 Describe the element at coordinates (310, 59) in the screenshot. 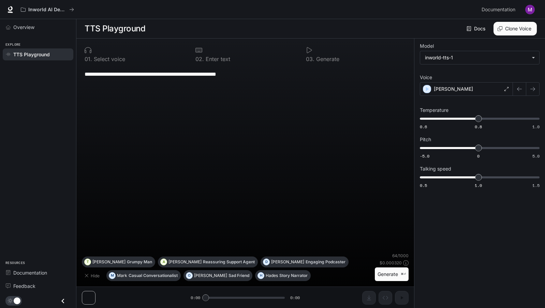

I see `p: 0 3 .` at that location.